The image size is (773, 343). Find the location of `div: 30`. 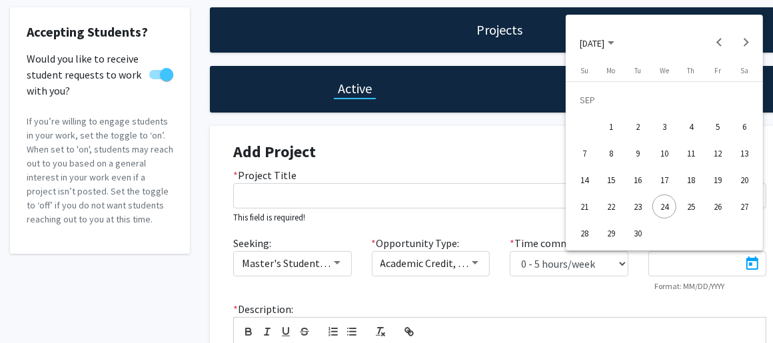

div: 30 is located at coordinates (638, 233).